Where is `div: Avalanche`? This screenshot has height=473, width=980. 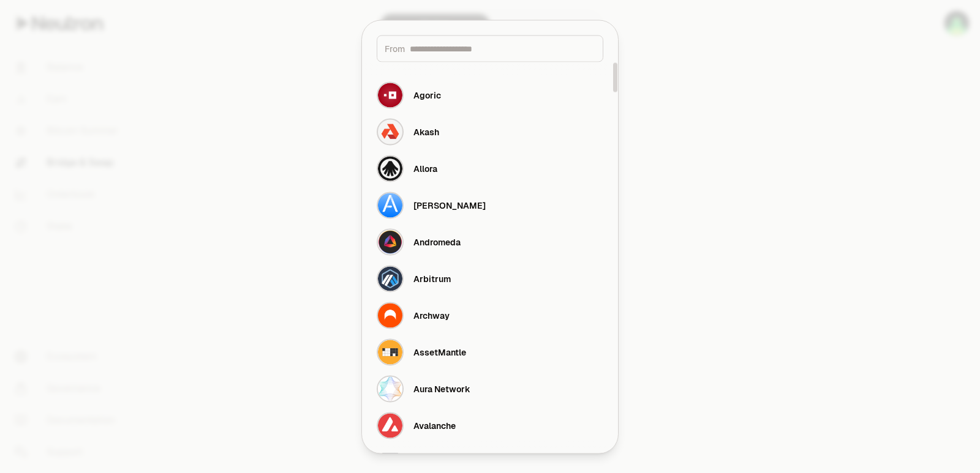 div: Avalanche is located at coordinates (434, 425).